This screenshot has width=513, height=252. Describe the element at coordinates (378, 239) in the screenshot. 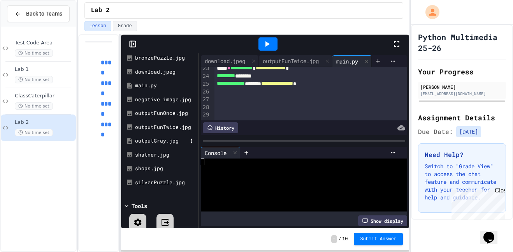

I see `button: Submit Answer` at that location.